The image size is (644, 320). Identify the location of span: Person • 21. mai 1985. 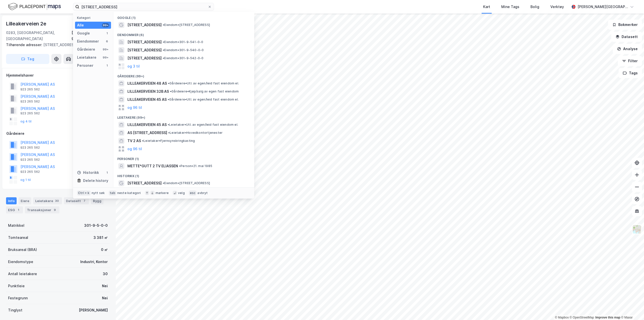
(196, 166).